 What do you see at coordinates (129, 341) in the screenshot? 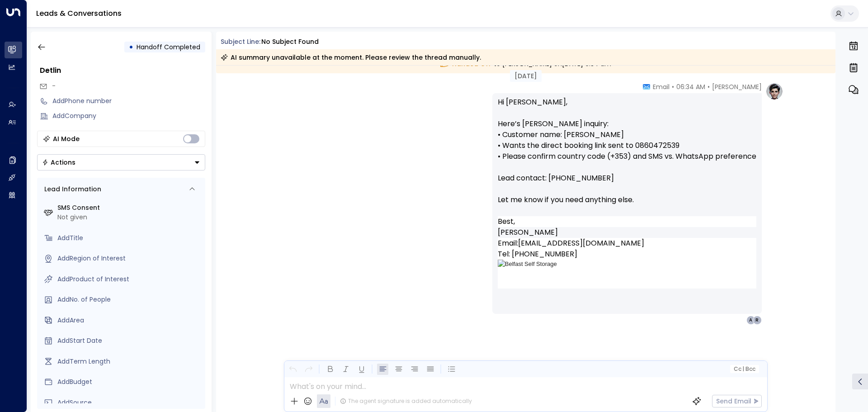
I see `div: AddStart Date` at bounding box center [129, 341].